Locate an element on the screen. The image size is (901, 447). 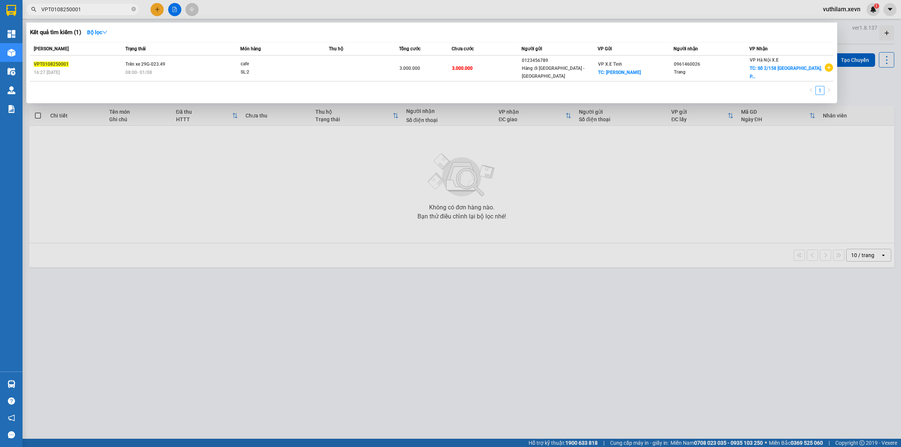
button: left is located at coordinates (811, 90).